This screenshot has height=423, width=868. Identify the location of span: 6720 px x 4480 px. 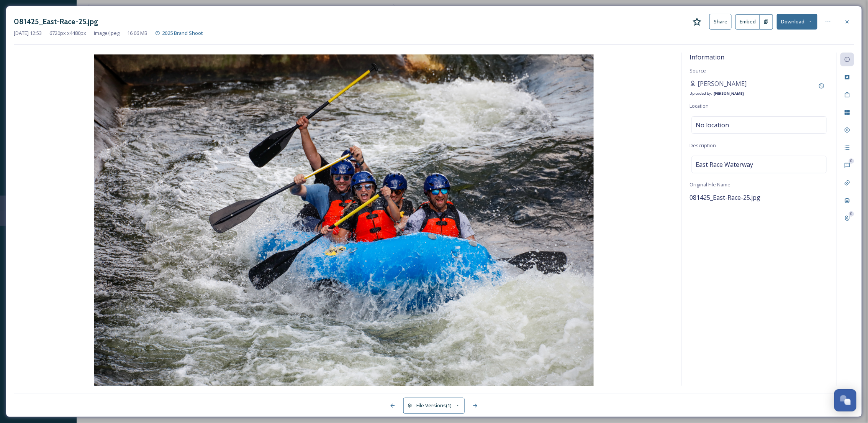
(68, 33).